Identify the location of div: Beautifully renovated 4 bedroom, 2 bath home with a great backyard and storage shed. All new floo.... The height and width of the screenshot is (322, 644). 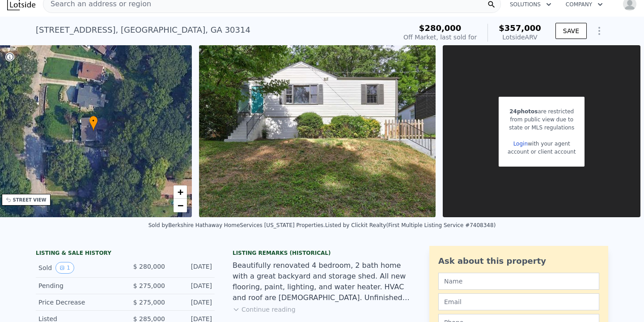
(322, 282).